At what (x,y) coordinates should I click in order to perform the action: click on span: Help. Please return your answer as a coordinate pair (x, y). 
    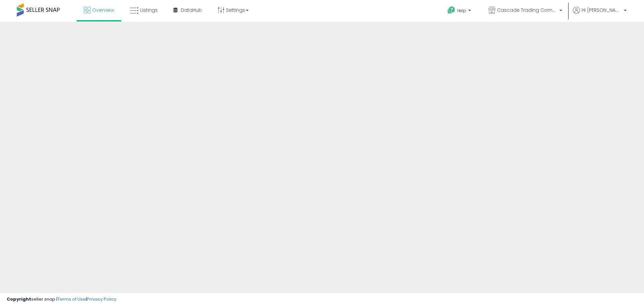
    Looking at the image, I should click on (461, 10).